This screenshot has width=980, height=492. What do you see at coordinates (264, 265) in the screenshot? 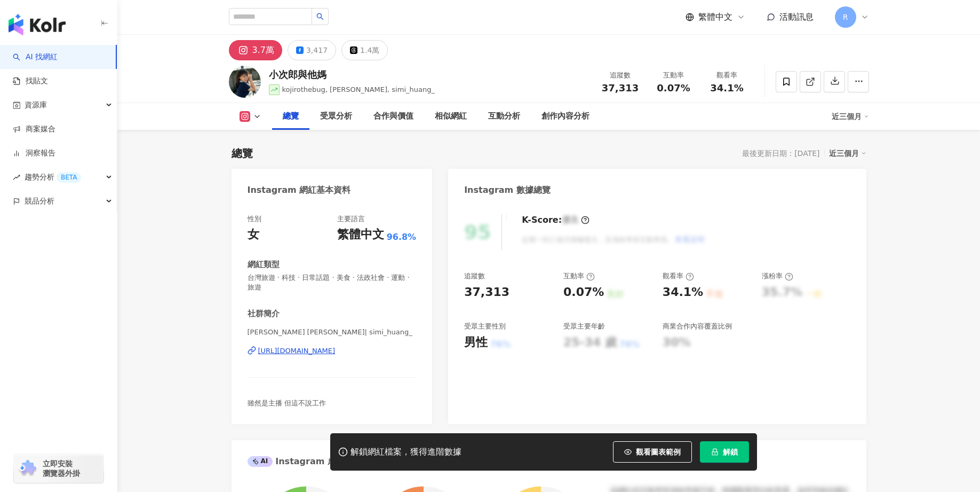
I see `div: 網紅類型` at bounding box center [264, 265].